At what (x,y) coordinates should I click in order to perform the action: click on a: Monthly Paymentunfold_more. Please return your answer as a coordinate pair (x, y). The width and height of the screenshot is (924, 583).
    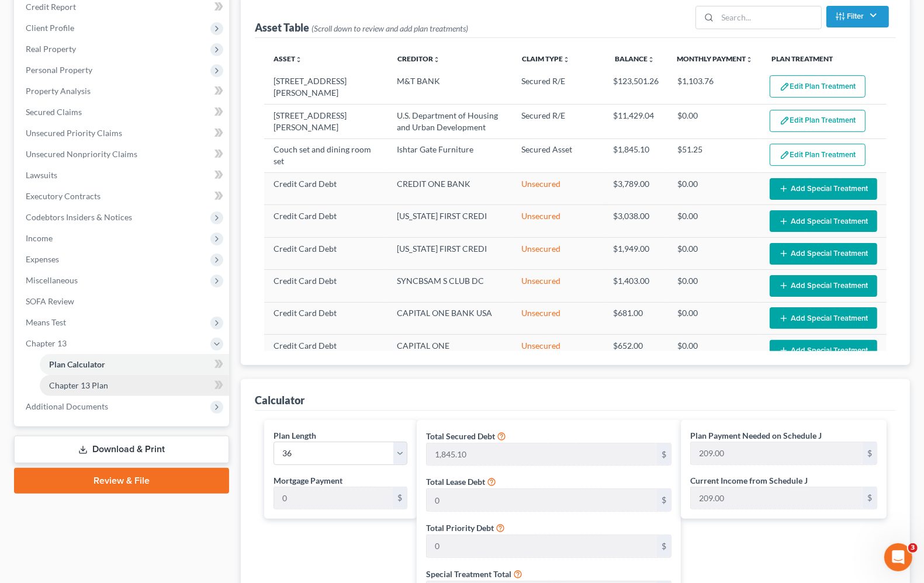
    Looking at the image, I should click on (715, 58).